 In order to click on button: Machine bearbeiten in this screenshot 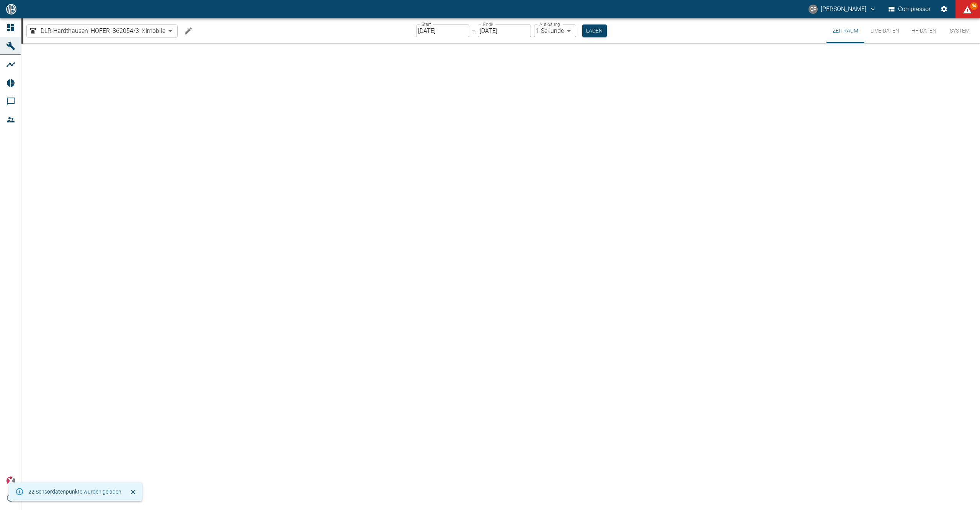, I will do `click(188, 31)`.